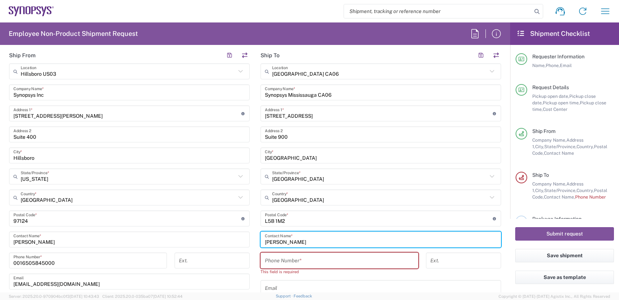 The width and height of the screenshot is (619, 300). I want to click on span: Client: 2025.20.0-035ba07, so click(142, 297).